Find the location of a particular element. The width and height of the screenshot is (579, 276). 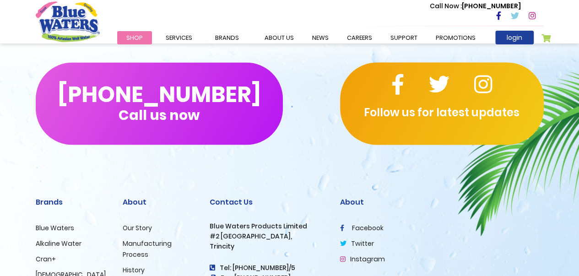

a: about us is located at coordinates (279, 38).